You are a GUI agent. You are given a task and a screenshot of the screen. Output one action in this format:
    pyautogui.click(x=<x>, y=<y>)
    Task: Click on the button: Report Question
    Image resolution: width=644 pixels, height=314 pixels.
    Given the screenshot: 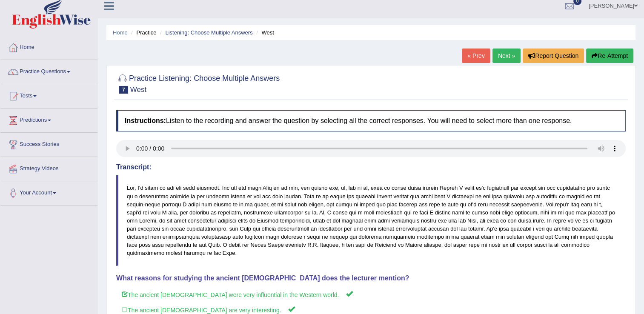 What is the action you would take?
    pyautogui.click(x=553, y=56)
    